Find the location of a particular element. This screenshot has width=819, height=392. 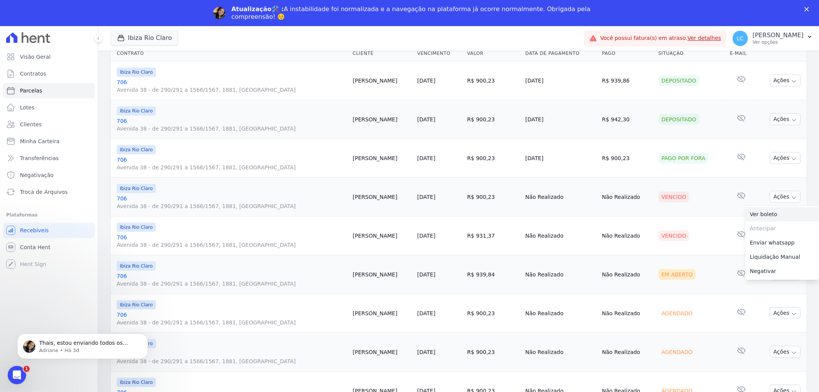

td: R$ 939,86 is located at coordinates (627, 80).